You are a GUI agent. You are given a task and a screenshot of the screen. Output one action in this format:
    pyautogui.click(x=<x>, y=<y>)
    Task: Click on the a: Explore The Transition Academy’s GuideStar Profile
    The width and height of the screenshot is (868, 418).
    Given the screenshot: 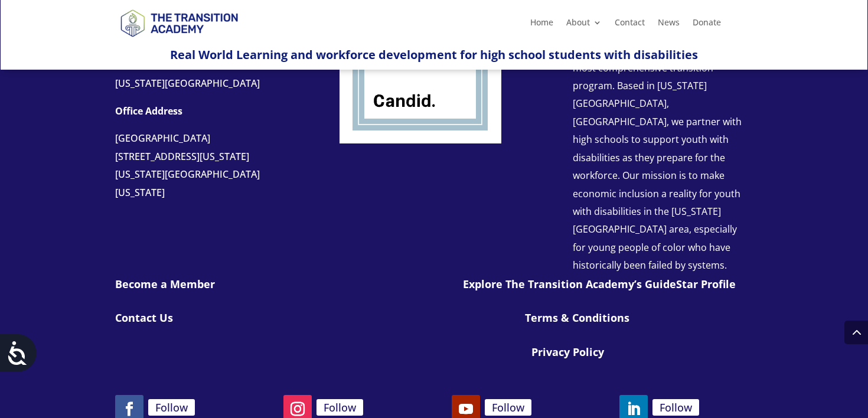 What is the action you would take?
    pyautogui.click(x=599, y=284)
    